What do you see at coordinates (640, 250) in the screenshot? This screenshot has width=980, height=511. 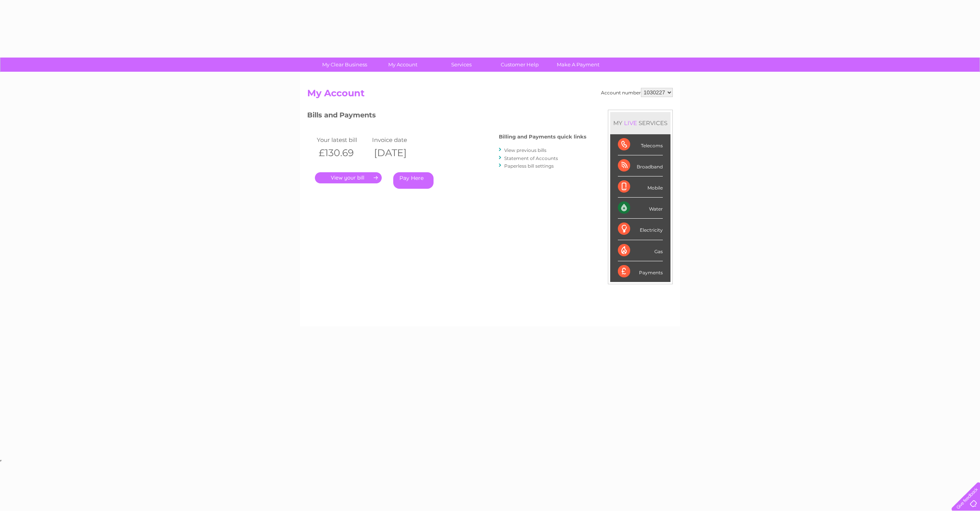 I see `div: Gas` at bounding box center [640, 250].